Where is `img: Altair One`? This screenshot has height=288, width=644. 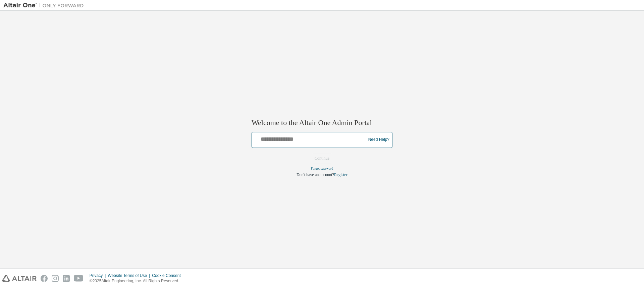 img: Altair One is located at coordinates (46, 5).